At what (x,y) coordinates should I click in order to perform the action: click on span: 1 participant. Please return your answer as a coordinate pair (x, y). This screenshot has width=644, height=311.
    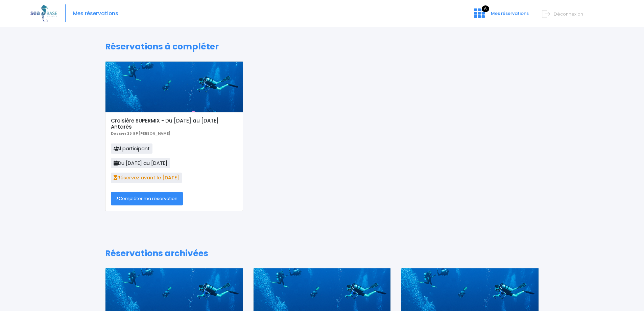
    Looking at the image, I should click on (131, 149).